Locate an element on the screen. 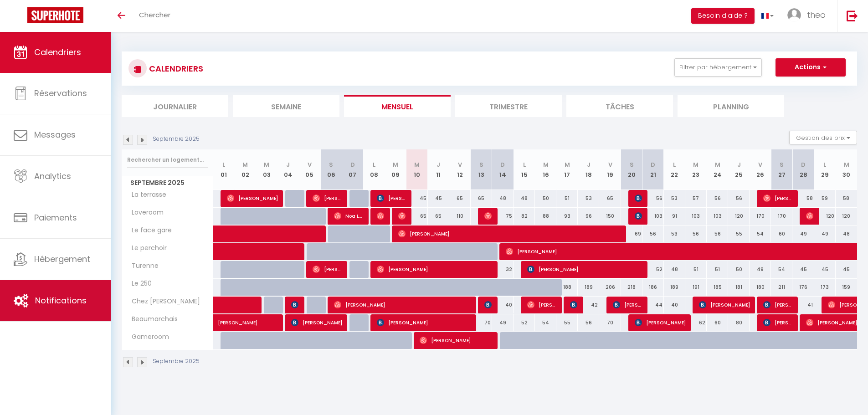 This screenshot has height=415, width=868. div: 62 is located at coordinates (696, 323).